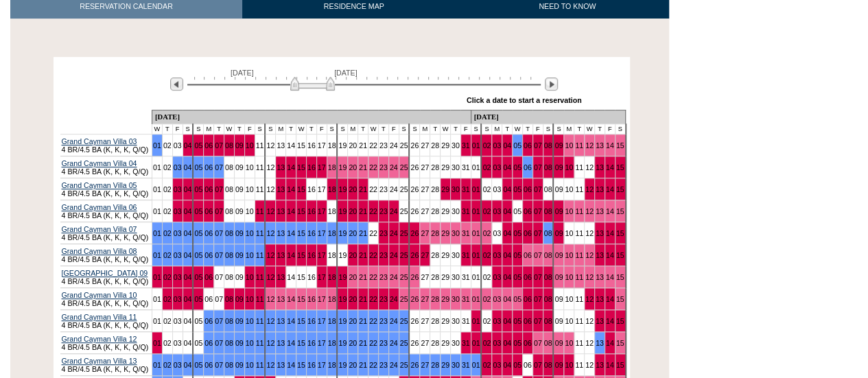 The height and width of the screenshot is (378, 868). What do you see at coordinates (271, 211) in the screenshot?
I see `a: 12` at bounding box center [271, 211].